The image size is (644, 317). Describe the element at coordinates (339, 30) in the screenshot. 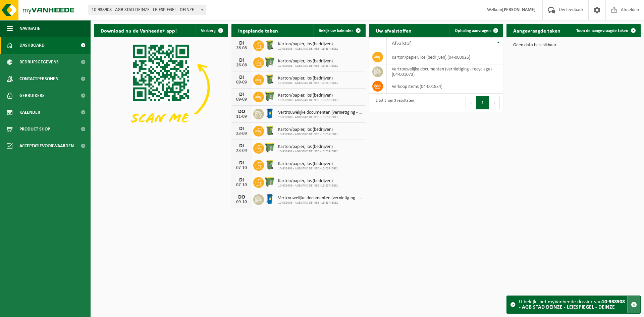

I see `a: Bekijk uw kalender` at that location.